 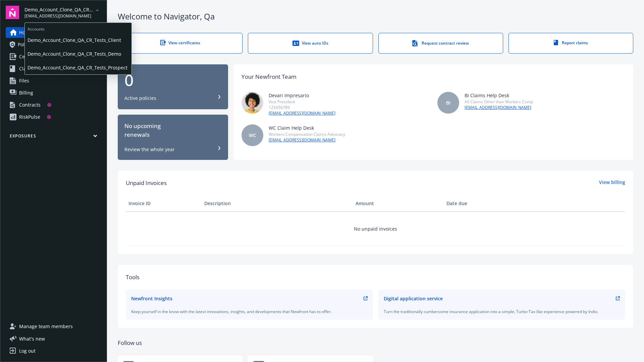 I want to click on div: Devari Impresario, so click(x=301, y=95).